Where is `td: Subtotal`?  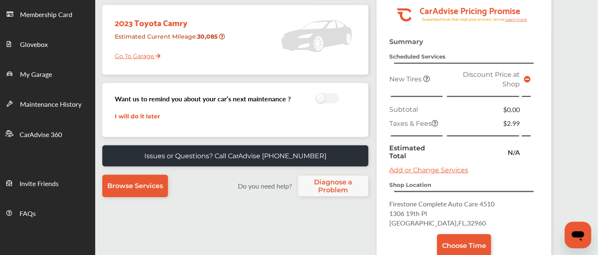
td: Subtotal is located at coordinates (416, 109).